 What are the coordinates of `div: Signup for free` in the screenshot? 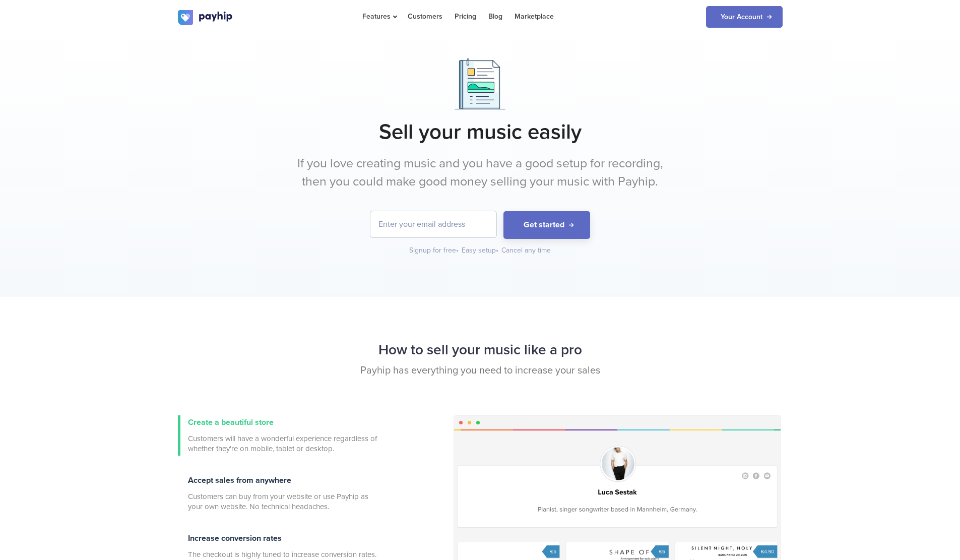 It's located at (435, 250).